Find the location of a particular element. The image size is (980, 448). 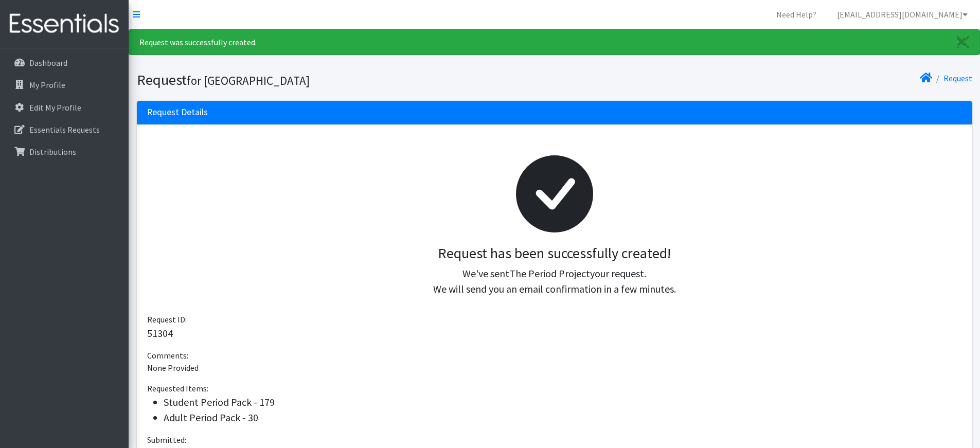

p: Essentials Requests is located at coordinates (64, 130).